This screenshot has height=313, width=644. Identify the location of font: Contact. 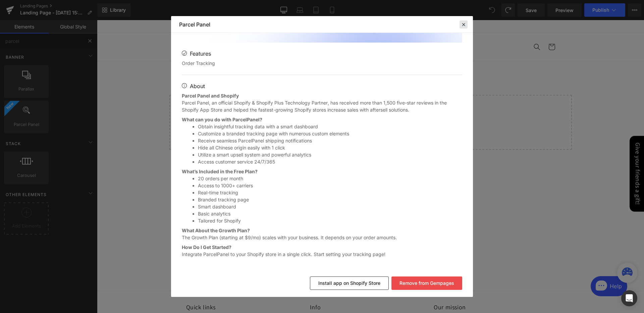
(217, 27).